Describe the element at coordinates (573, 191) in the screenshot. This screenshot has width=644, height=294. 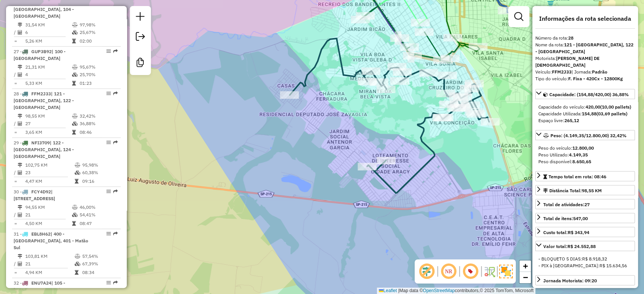
I see `div: Distância Total:` at that location.